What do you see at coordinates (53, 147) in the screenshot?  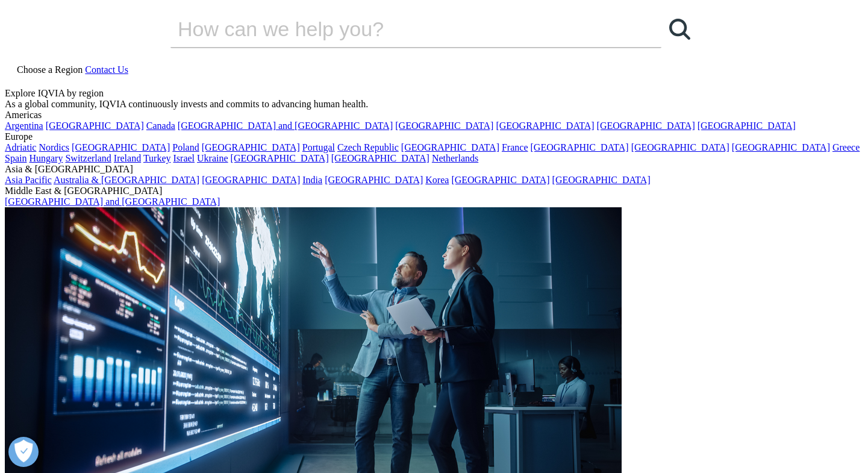 I see `a: Nordics` at bounding box center [53, 147].